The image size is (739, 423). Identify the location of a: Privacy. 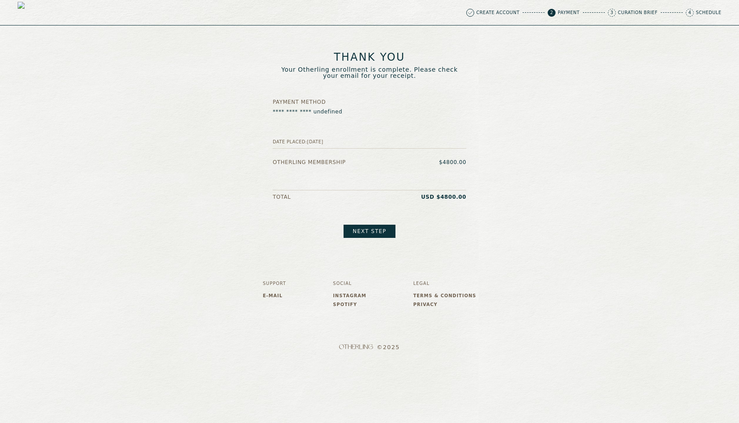
(444, 305).